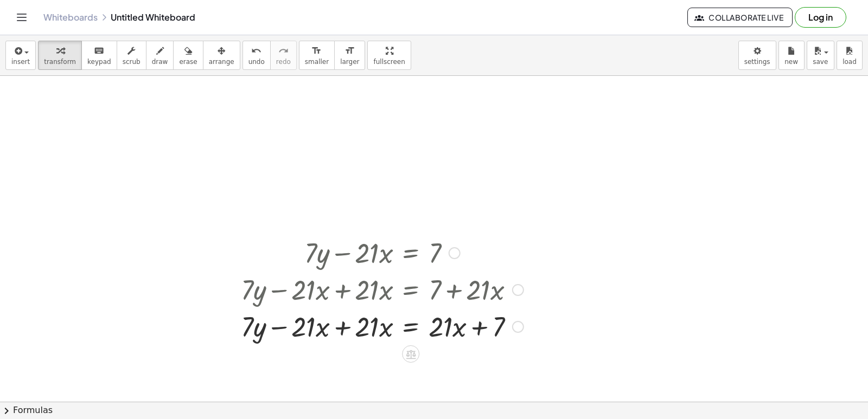  Describe the element at coordinates (99, 55) in the screenshot. I see `button: keyboardkeypad` at that location.